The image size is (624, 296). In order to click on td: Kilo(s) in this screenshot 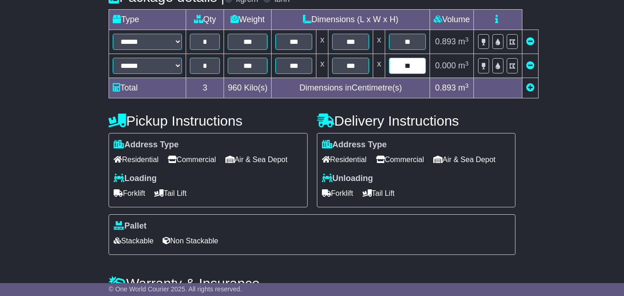, I will do `click(248, 88)`.